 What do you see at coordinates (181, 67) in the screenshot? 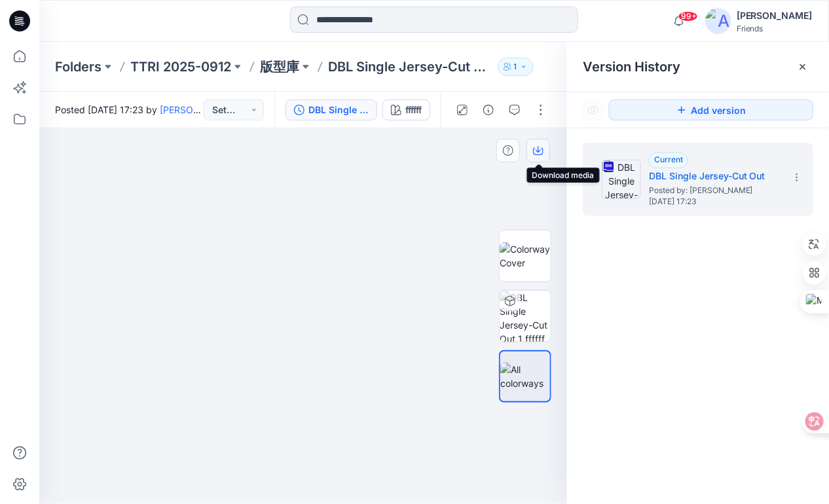
I see `a: TTRI 2025-0912` at bounding box center [181, 67].